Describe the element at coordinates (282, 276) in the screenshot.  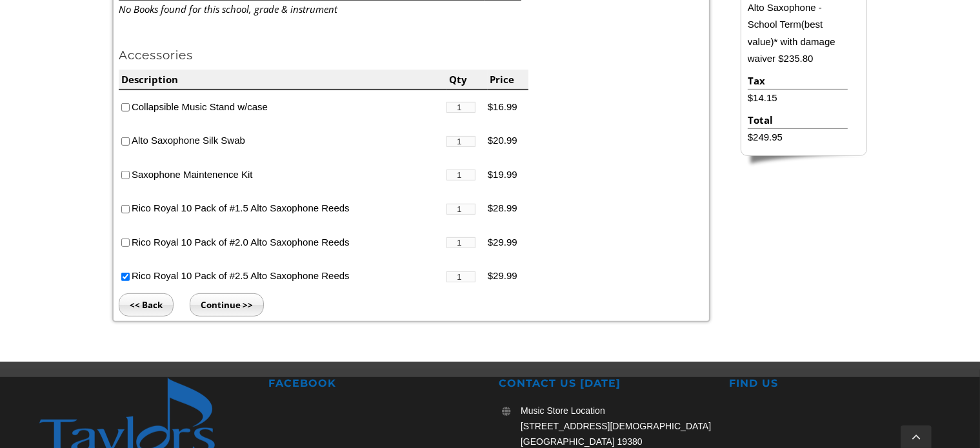
I see `li: Rico Royal 10 Pack of #2.5 Alto Saxophone Reeds` at that location.